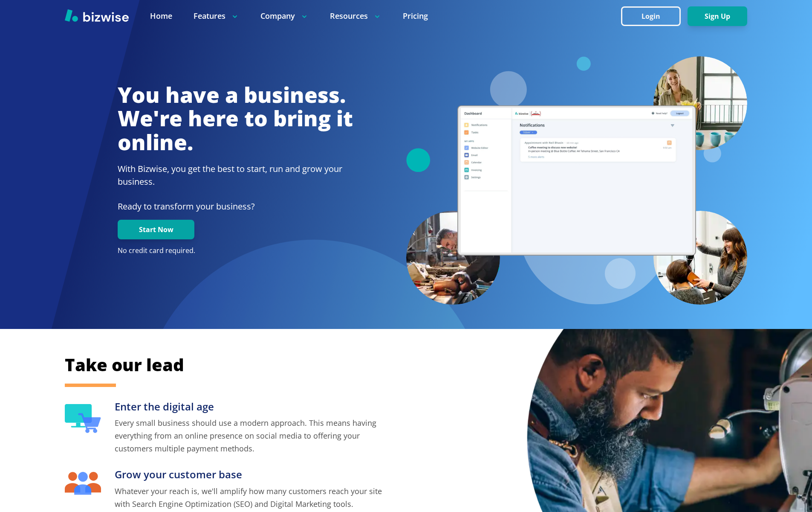  I want to click on h3: Enter the digital age, so click(249, 406).